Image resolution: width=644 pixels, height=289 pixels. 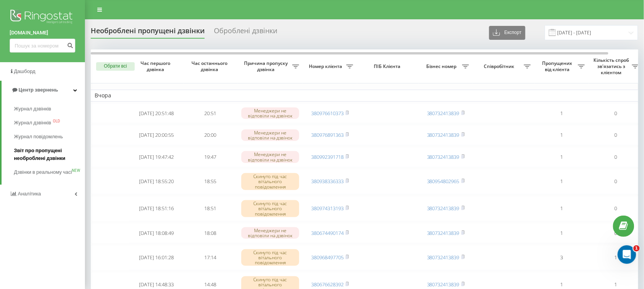 What do you see at coordinates (443, 66) in the screenshot?
I see `span: Бізнес номер` at bounding box center [443, 66].